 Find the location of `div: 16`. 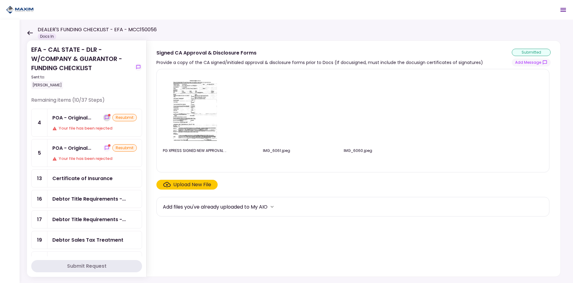

div: 16 is located at coordinates (40, 199).